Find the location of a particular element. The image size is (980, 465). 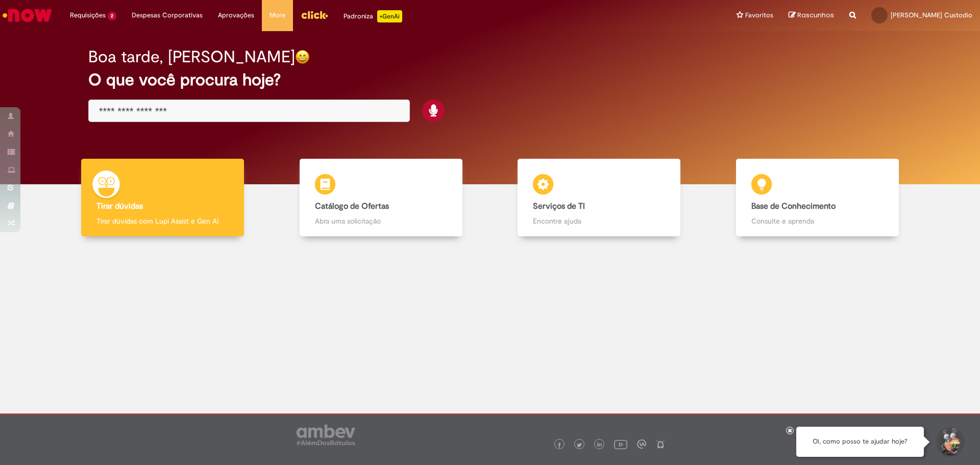

div: Padroniza is located at coordinates (372, 16).